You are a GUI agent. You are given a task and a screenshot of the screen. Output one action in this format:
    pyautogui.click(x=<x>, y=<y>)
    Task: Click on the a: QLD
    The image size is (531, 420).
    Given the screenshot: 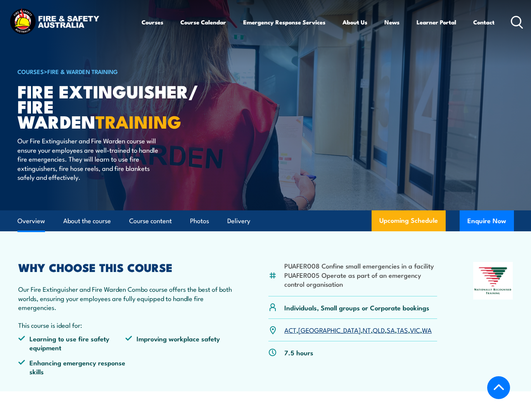 What is the action you would take?
    pyautogui.click(x=378, y=330)
    